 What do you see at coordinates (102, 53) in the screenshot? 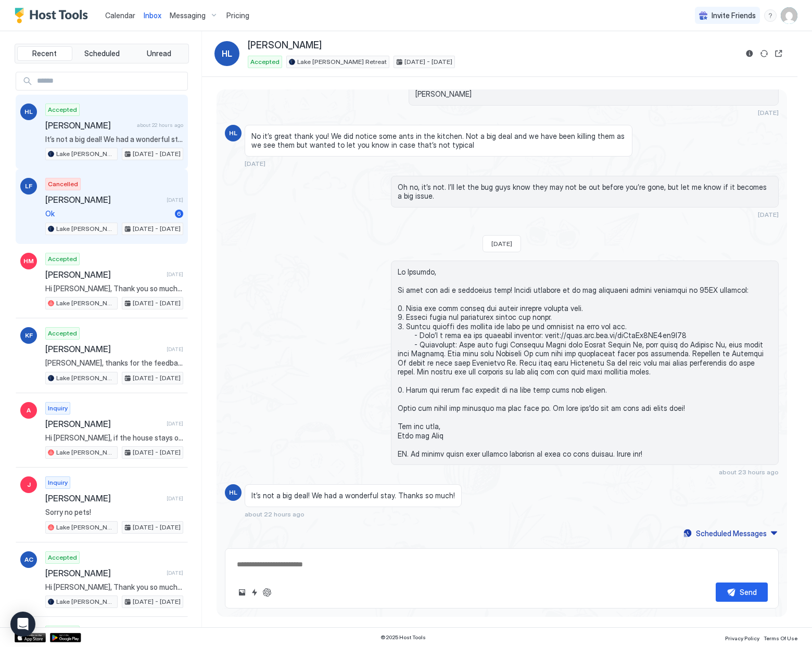
I see `span: Scheduled` at bounding box center [102, 53].